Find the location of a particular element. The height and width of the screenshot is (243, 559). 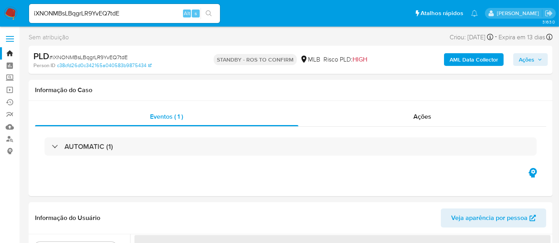

span: Atalhos rápidos is located at coordinates (441, 13).